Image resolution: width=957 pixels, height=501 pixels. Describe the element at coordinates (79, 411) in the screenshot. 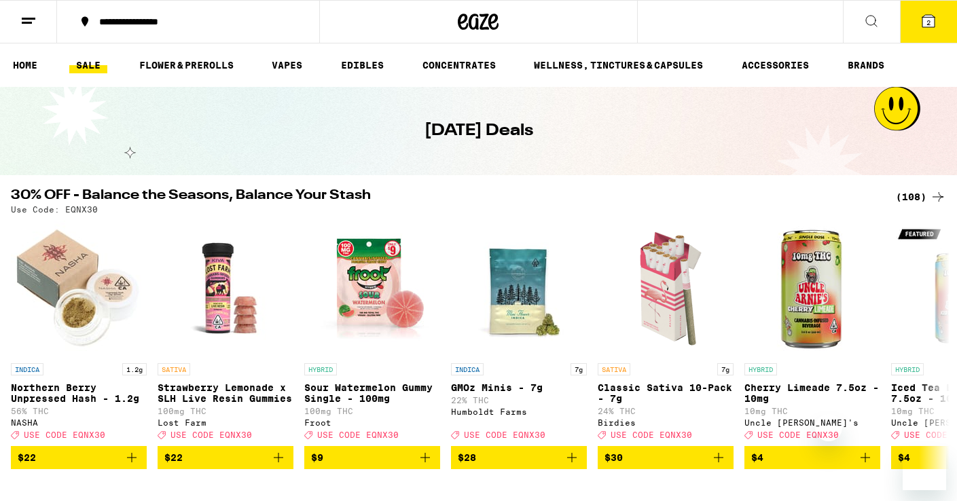

I see `p: 56% THC` at that location.